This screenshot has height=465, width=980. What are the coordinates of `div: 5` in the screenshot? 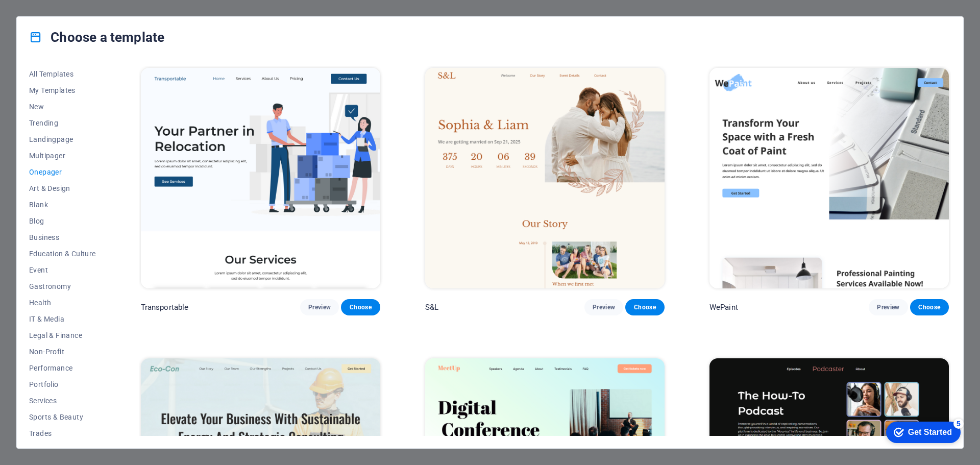 It's located at (81, 7).